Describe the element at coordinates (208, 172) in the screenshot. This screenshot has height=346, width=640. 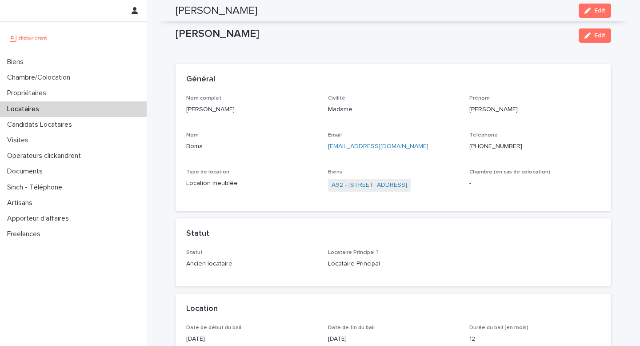
I see `span: Type de location` at that location.